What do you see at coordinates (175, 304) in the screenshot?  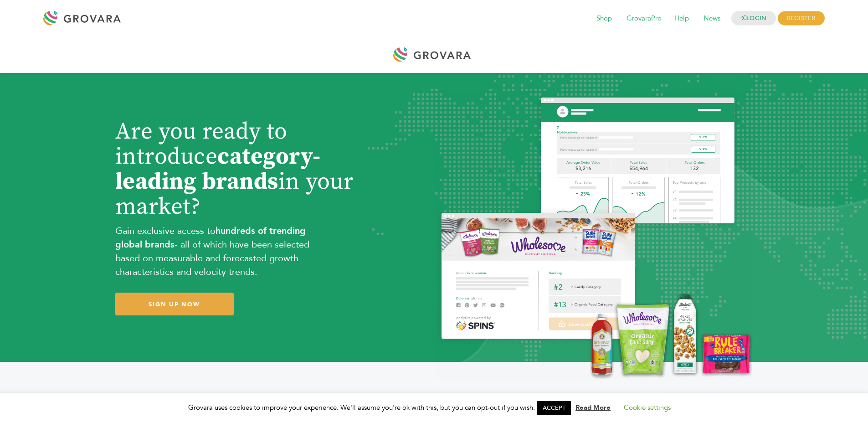 I see `a: SIGN UP NOW` at bounding box center [175, 304].